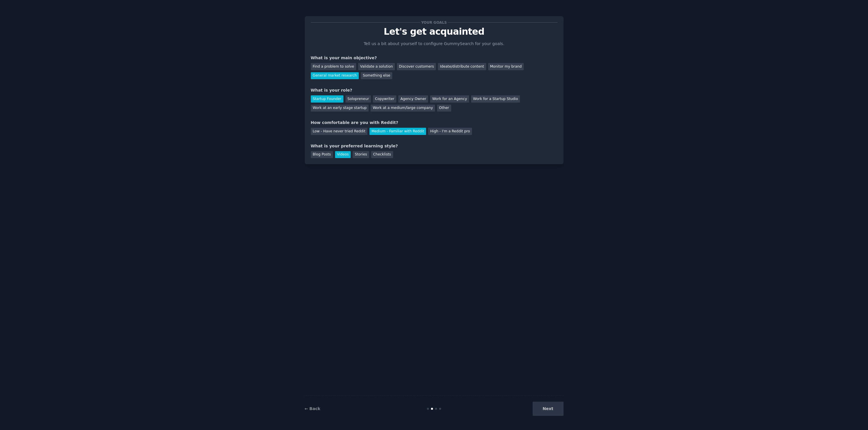 The image size is (868, 430). Describe the element at coordinates (376, 66) in the screenshot. I see `div: Validate a solution` at that location.